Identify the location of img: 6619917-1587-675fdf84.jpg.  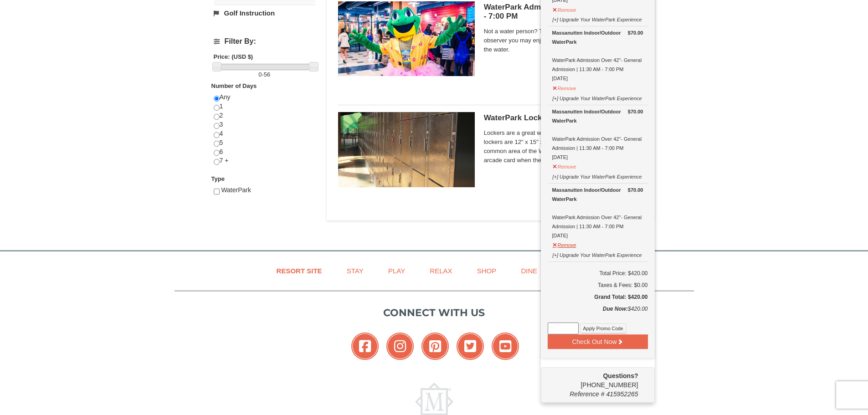
(406, 39).